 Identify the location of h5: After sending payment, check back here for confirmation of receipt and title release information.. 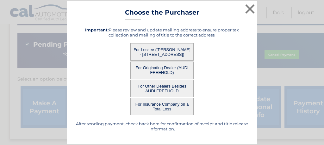
(162, 126).